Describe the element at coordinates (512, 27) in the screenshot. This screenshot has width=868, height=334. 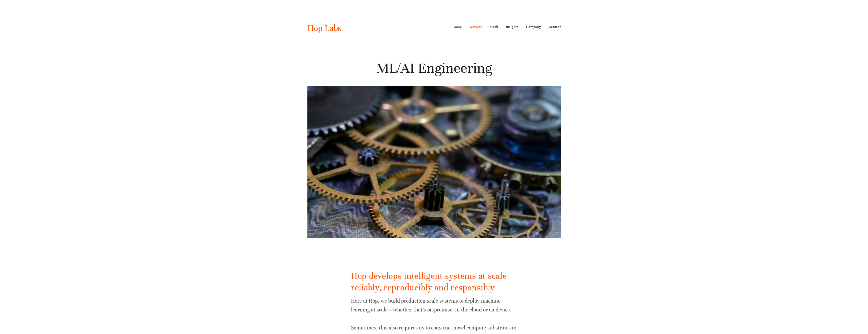
I see `a: Insights` at that location.